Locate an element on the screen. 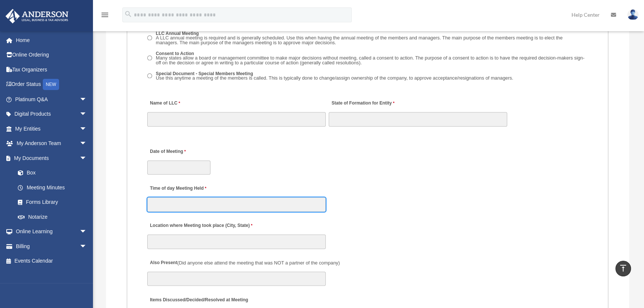 Image resolution: width=644 pixels, height=308 pixels. a: menu is located at coordinates (105, 16).